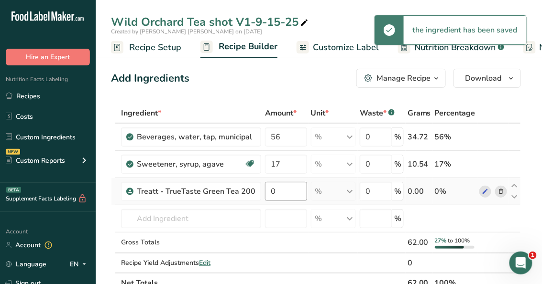 This screenshot has height=284, width=542. I want to click on input: Add Ingredient, so click(191, 219).